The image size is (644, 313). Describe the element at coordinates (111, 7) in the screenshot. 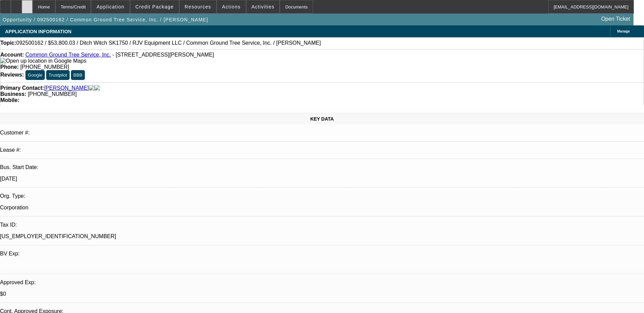

I see `button: Application` at that location.